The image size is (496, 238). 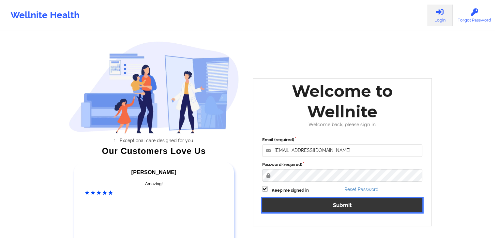 I want to click on div: Welcome to Wellnite, so click(x=343, y=102).